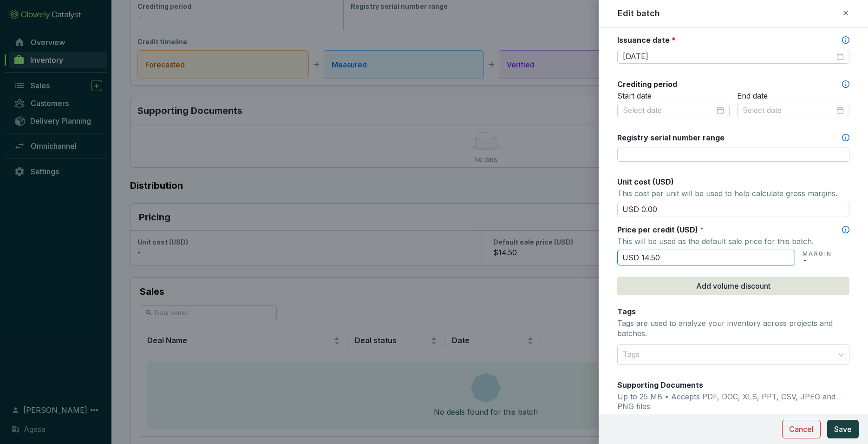 The width and height of the screenshot is (868, 444). What do you see at coordinates (639, 13) in the screenshot?
I see `h2: Edit batch` at bounding box center [639, 13].